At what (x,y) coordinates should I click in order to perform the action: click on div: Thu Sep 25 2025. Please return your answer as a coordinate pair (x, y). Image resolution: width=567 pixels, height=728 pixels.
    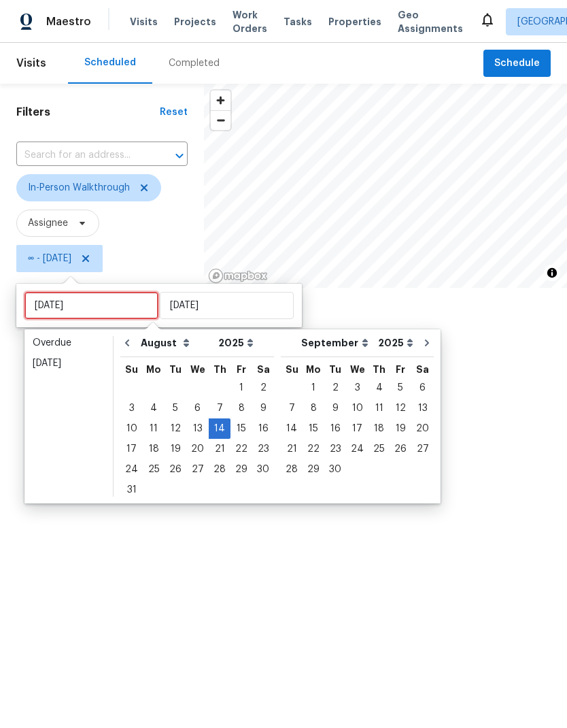
    Looking at the image, I should click on (379, 449).